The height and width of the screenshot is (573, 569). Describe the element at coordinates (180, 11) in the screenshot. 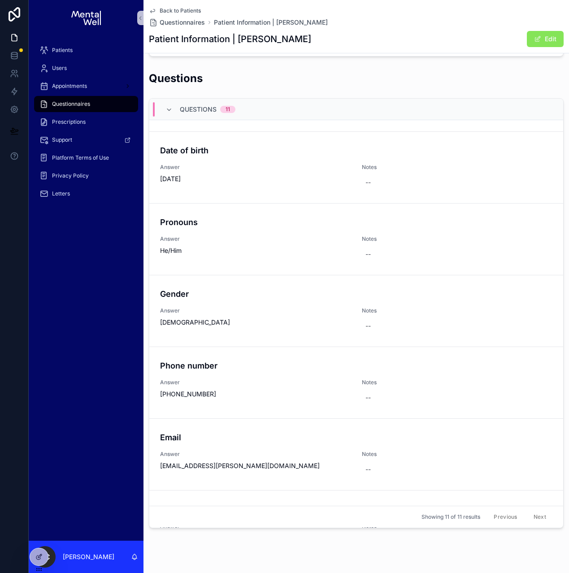

I see `span: Back to Patients` at that location.